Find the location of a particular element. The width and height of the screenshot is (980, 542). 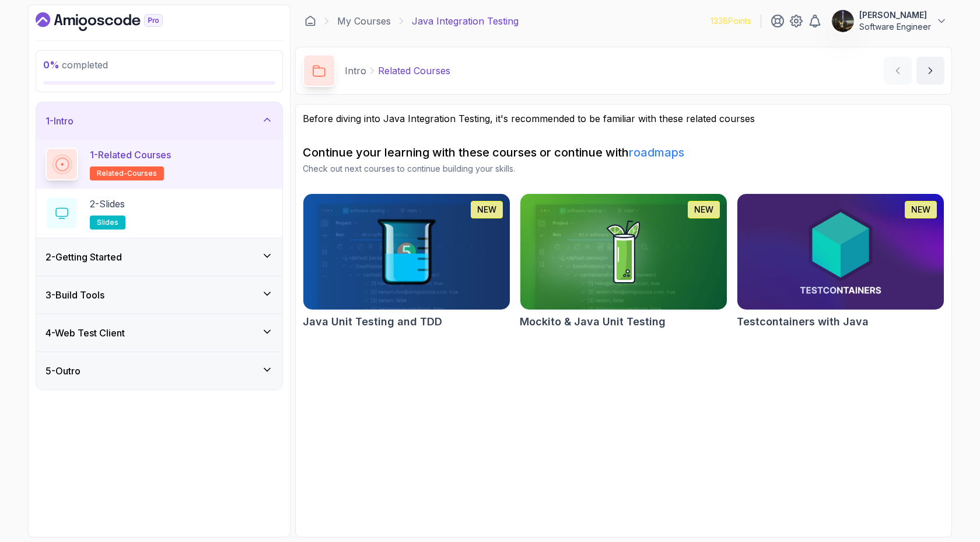

button: next content is located at coordinates (931, 71).